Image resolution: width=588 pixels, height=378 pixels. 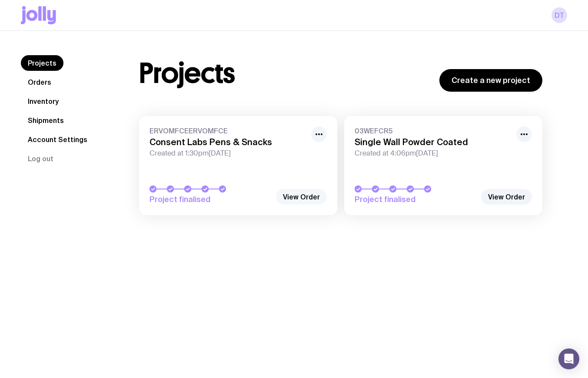 What do you see at coordinates (433, 131) in the screenshot?
I see `span: 03WEFCR5` at bounding box center [433, 131].